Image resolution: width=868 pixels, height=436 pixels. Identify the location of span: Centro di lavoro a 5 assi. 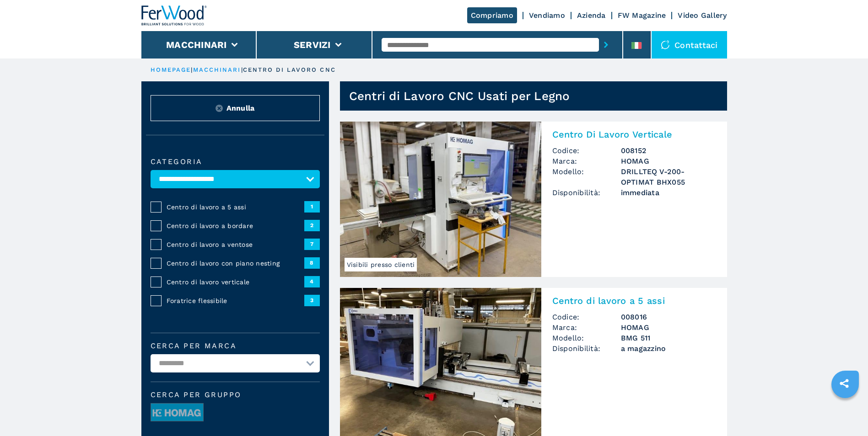
(235, 207).